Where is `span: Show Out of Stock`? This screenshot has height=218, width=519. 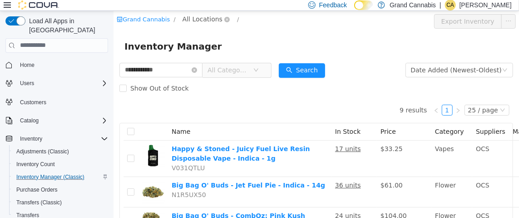 span: Show Out of Stock is located at coordinates (46, 77).